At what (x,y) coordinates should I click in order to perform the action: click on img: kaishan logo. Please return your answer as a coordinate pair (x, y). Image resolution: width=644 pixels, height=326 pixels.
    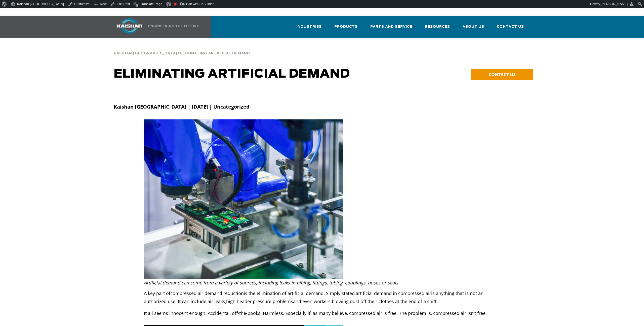
    Looking at the image, I should click on (130, 26).